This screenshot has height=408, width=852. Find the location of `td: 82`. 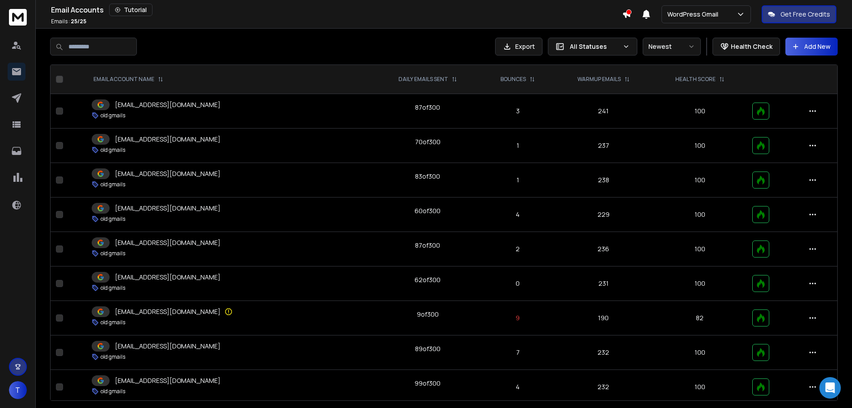

td: 82 is located at coordinates (700, 318).